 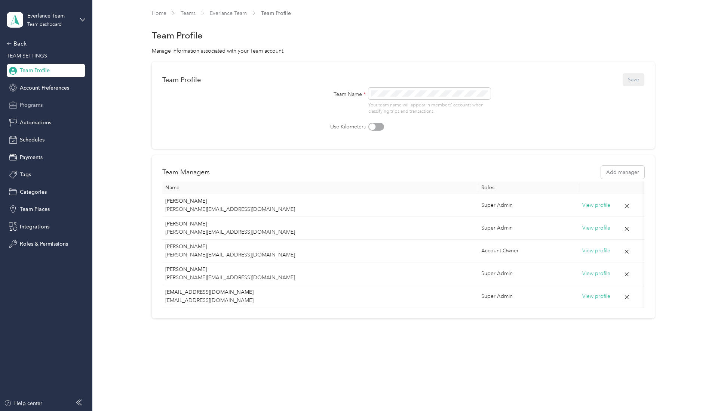 I want to click on span: Account Preferences, so click(x=44, y=88).